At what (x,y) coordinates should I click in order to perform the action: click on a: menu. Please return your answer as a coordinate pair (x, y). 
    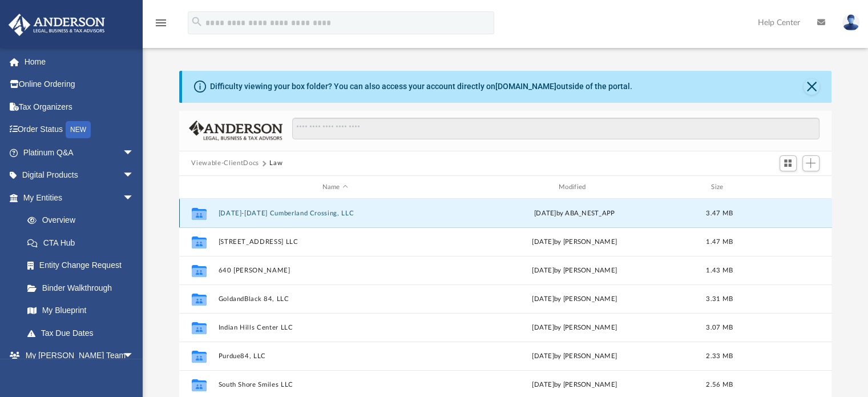
    Looking at the image, I should click on (161, 26).